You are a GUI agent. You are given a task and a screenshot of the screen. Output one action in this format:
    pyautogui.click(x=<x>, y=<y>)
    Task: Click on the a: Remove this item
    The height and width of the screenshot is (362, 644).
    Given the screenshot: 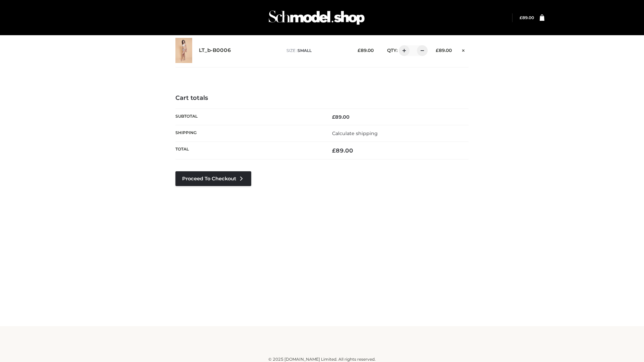 What is the action you would take?
    pyautogui.click(x=463, y=50)
    